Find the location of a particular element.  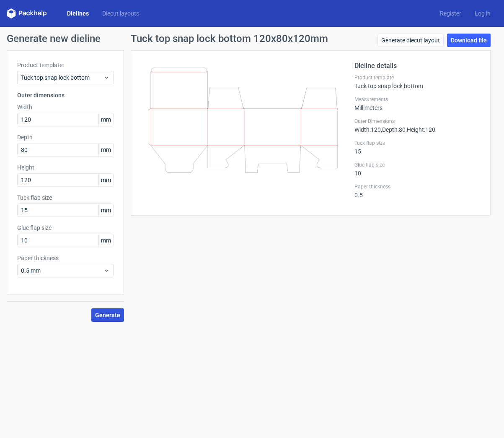

h2: Dieline details is located at coordinates (418, 66).